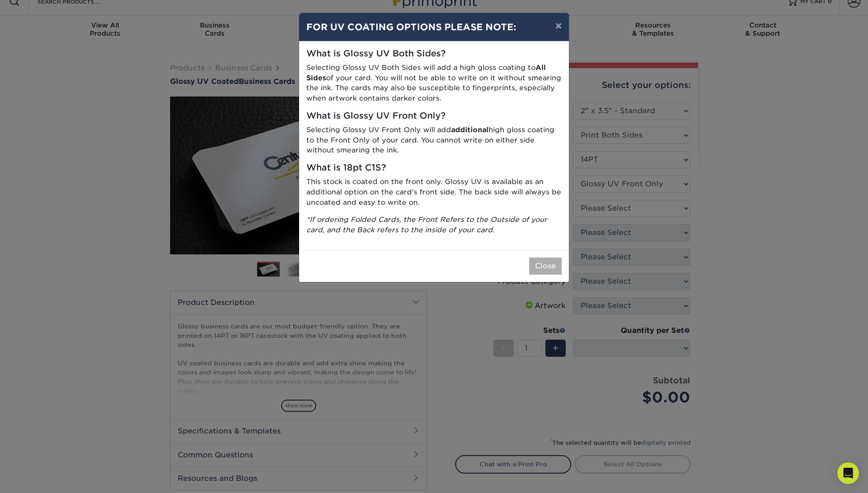 The image size is (868, 493). Describe the element at coordinates (848, 473) in the screenshot. I see `div: Open Intercom Messenger` at that location.